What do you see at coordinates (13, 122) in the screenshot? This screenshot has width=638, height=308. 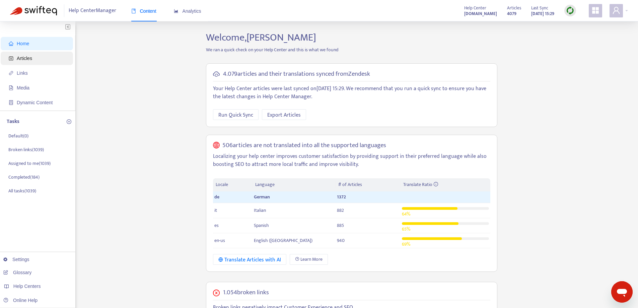 I see `p: Tasks` at bounding box center [13, 122].